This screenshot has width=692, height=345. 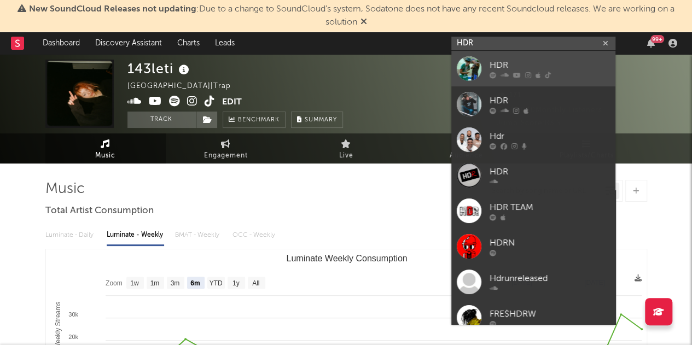 I want to click on input: Search for artists, so click(x=534, y=43).